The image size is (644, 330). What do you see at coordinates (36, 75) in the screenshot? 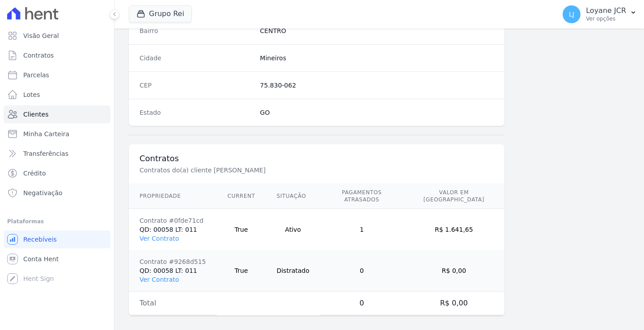
I see `span: Parcelas` at bounding box center [36, 75].